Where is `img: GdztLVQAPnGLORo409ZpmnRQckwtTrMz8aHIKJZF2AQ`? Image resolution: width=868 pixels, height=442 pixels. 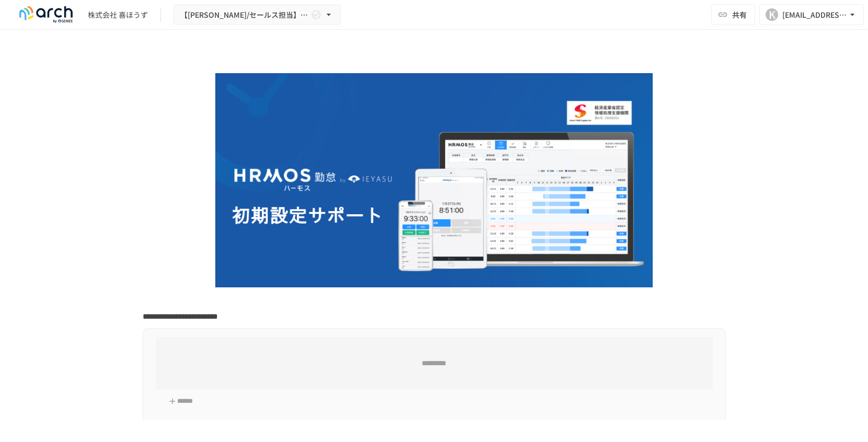 img: GdztLVQAPnGLORo409ZpmnRQckwtTrMz8aHIKJZF2AQ is located at coordinates (434, 180).